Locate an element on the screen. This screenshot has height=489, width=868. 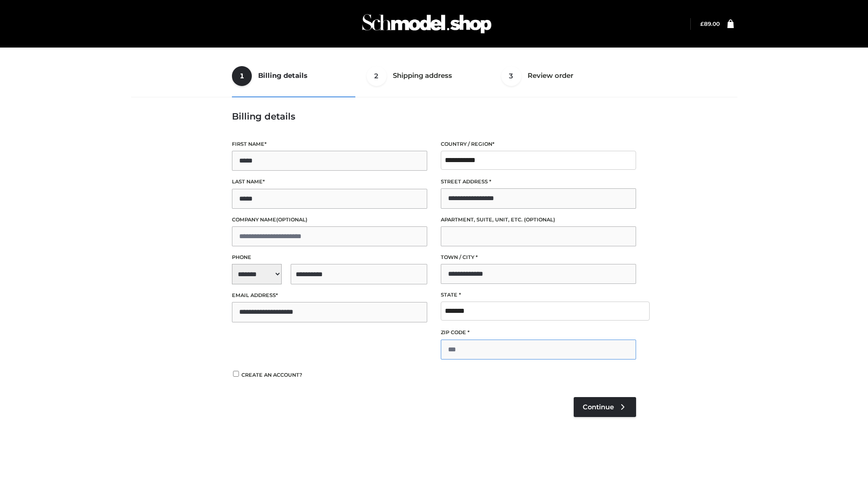
h3: Billing details is located at coordinates (434, 116).